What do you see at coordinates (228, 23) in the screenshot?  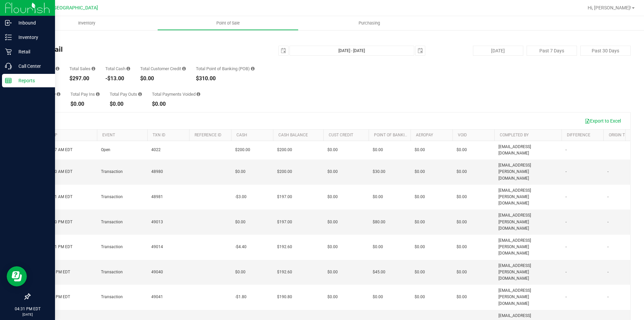 I see `span: Point of Sale` at bounding box center [228, 23].